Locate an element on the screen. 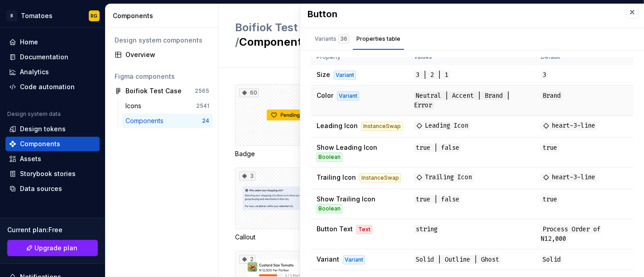  a: Components24 is located at coordinates (167, 121).